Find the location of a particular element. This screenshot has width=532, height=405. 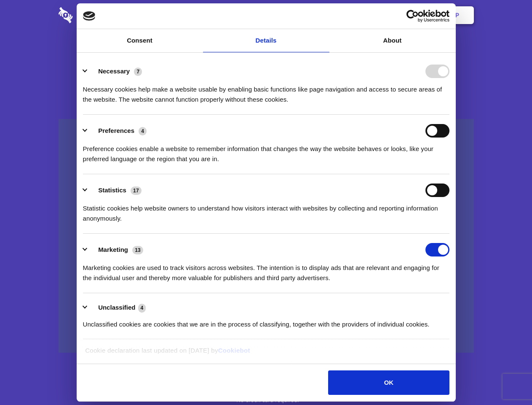

a: About is located at coordinates (393, 40).